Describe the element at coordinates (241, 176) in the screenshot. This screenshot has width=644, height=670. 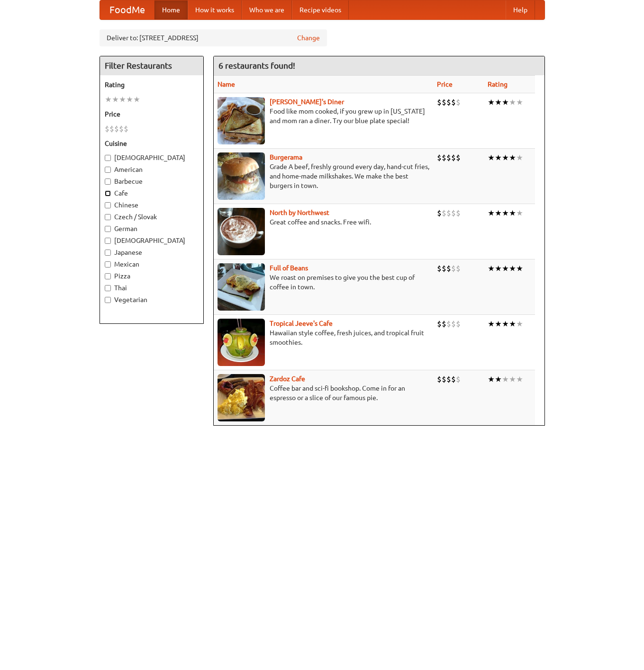
I see `img: burgerama.jpg` at that location.